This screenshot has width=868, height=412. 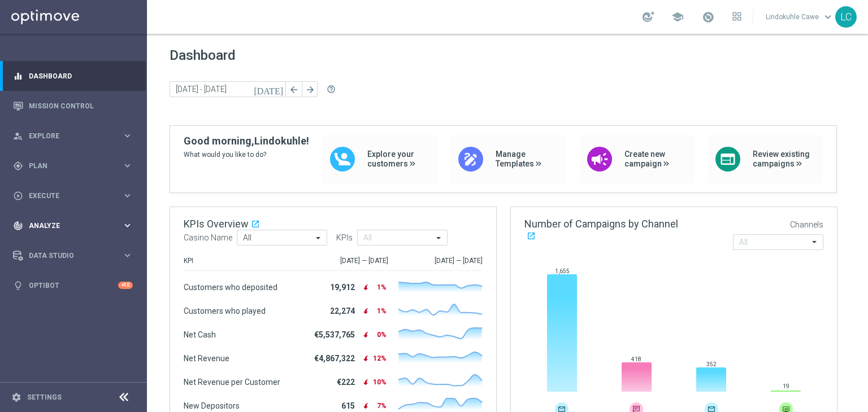 I want to click on i: lightbulb, so click(x=18, y=286).